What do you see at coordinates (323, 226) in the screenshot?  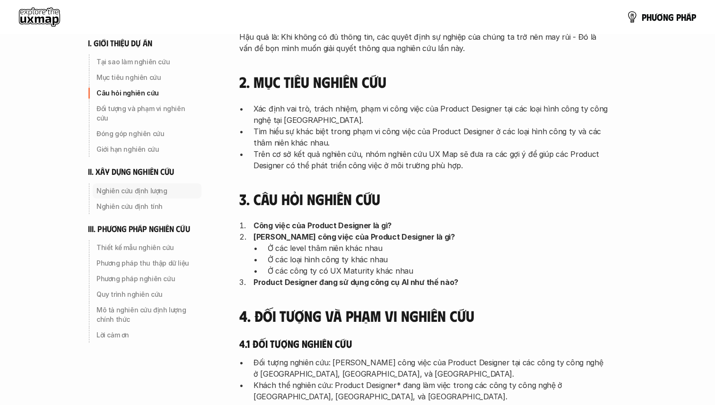 I see `strong: Công việc của Product Designer là gì?` at bounding box center [323, 226].